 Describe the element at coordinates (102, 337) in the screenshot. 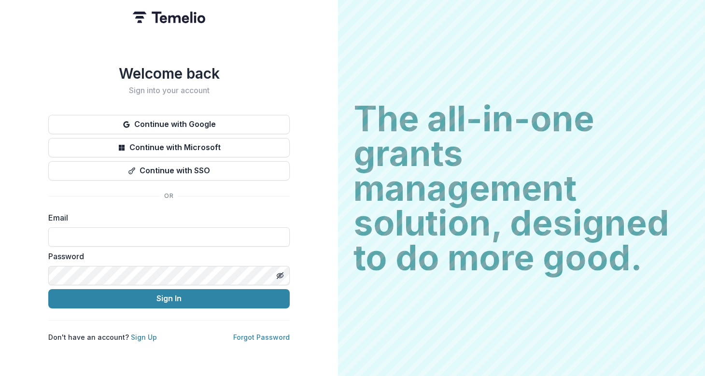

I see `p: Don't have an account?` at that location.